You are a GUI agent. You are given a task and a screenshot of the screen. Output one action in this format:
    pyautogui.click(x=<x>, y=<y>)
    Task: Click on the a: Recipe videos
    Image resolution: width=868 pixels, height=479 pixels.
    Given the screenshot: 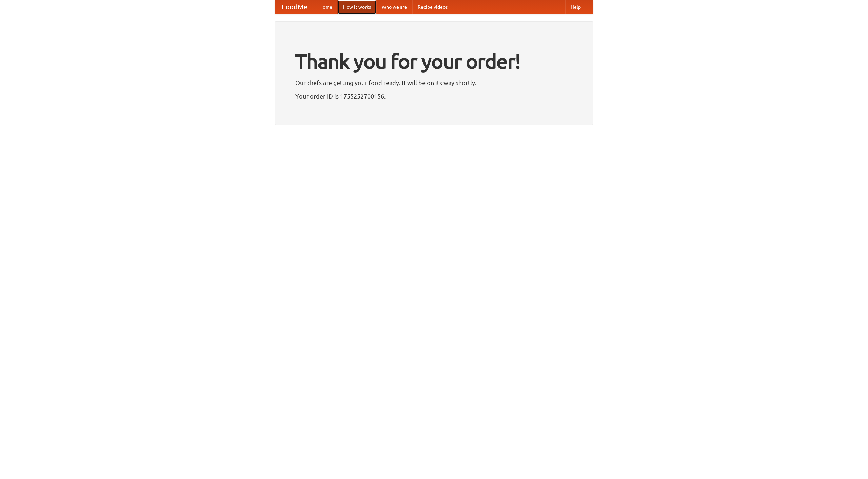 What is the action you would take?
    pyautogui.click(x=433, y=7)
    